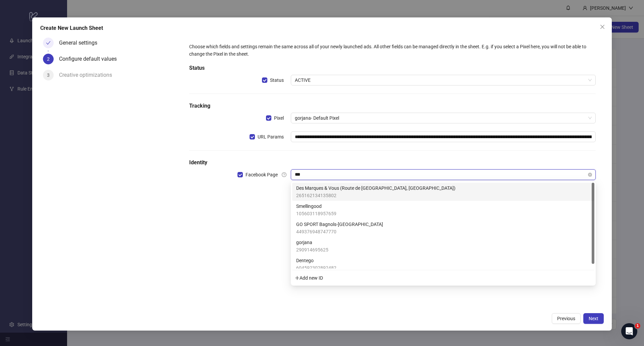 The height and width of the screenshot is (346, 644). I want to click on h5: Tracking, so click(392, 106).